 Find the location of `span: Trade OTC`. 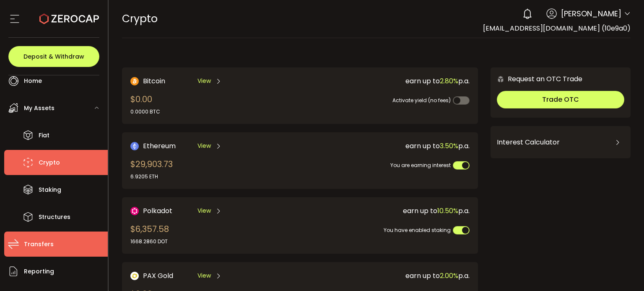

span: Trade OTC is located at coordinates (561, 99).